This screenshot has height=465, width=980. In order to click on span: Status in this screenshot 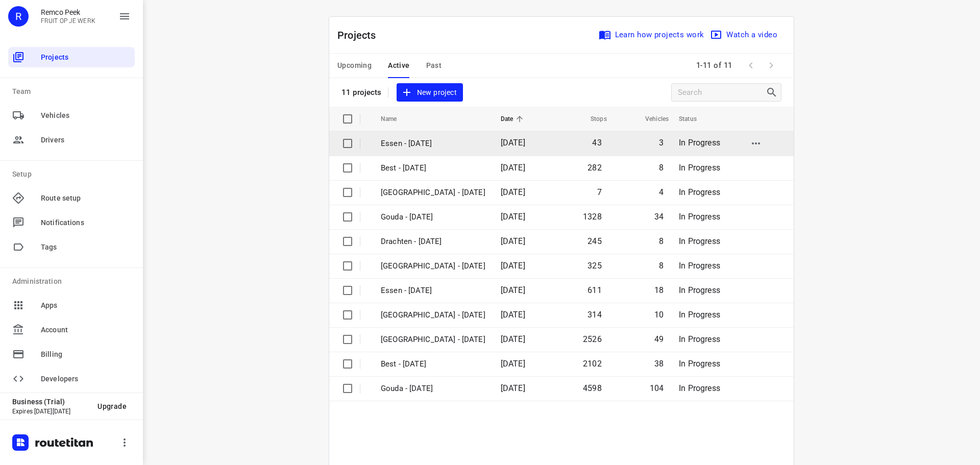, I will do `click(695, 119)`.